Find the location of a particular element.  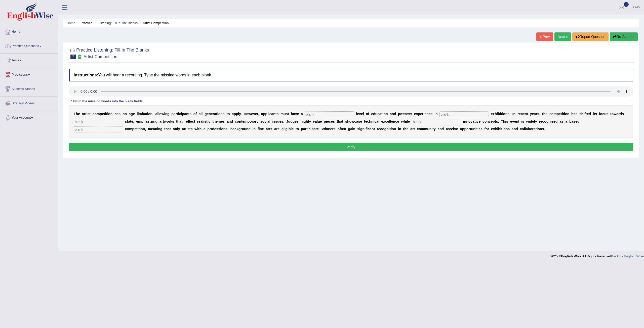

b: l is located at coordinates (203, 121).